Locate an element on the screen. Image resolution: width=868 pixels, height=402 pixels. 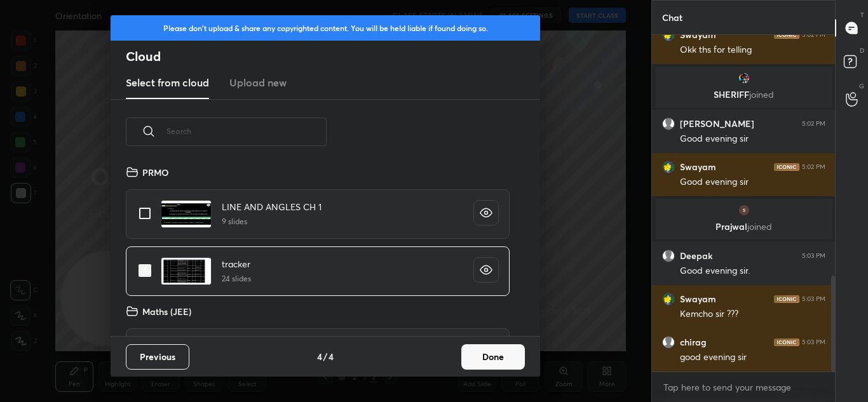
input: Search is located at coordinates (247, 131).